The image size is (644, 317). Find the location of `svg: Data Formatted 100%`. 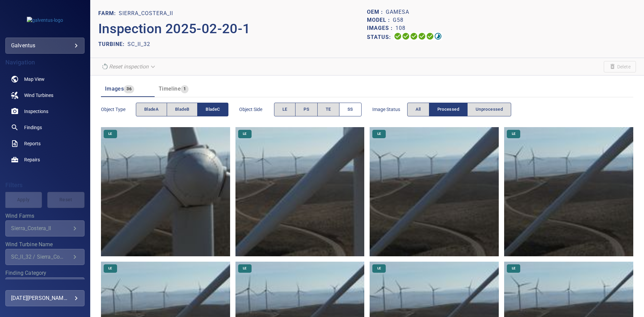

svg: Data Formatted 100% is located at coordinates (406, 36).